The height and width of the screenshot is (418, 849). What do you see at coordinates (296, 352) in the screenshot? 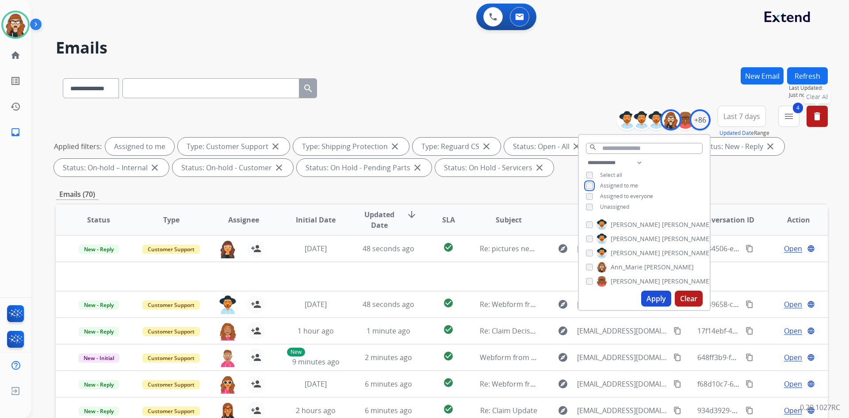
I see `p: New` at bounding box center [296, 352].